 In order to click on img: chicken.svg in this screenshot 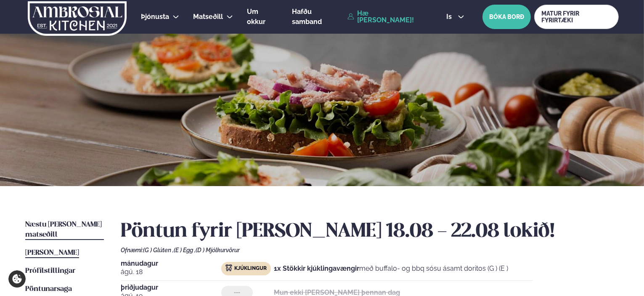, I will do `click(229, 267)`.